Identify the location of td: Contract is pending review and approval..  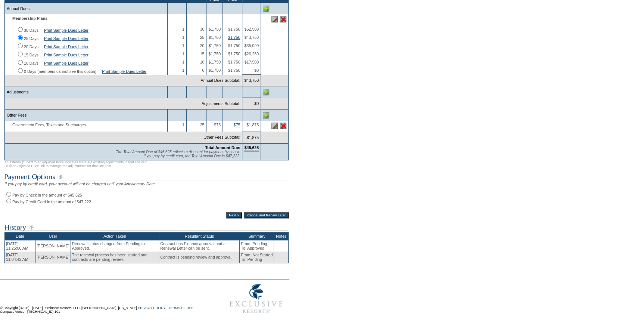
(199, 257).